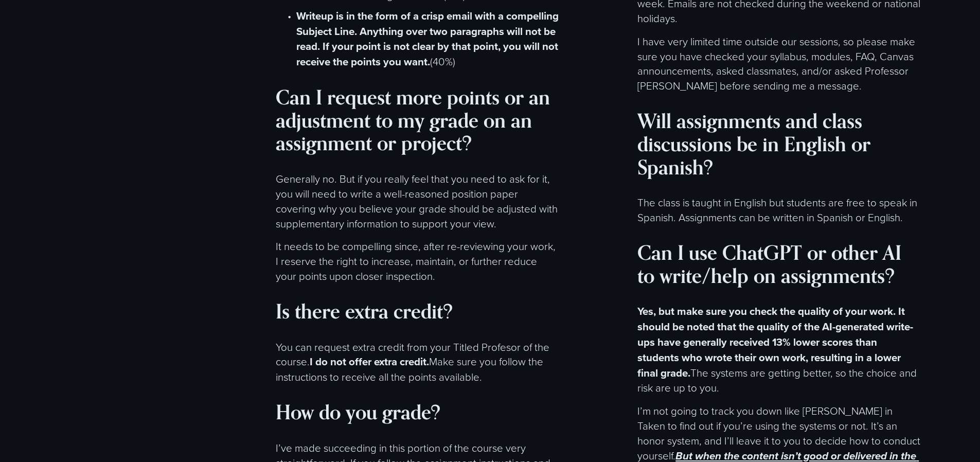  Describe the element at coordinates (772, 264) in the screenshot. I see `strong: Can I use ChatGPT or other AI to write/help on assignments?` at that location.